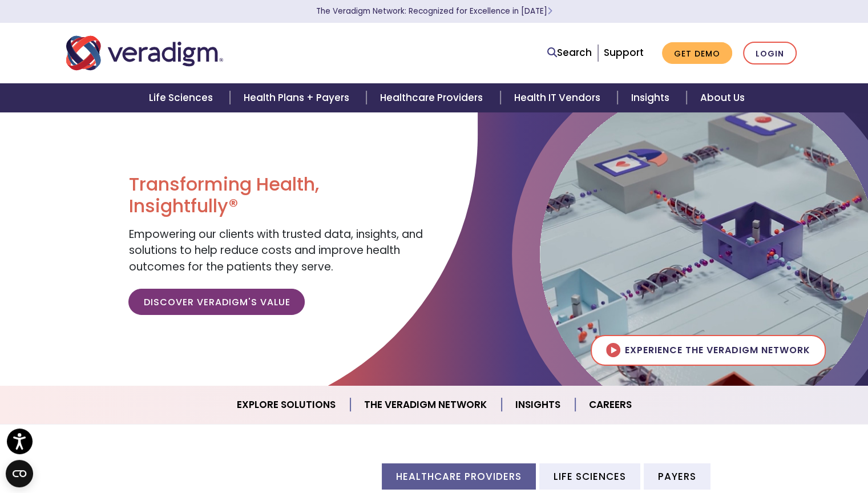 The image size is (868, 493). I want to click on a: Careers, so click(610, 405).